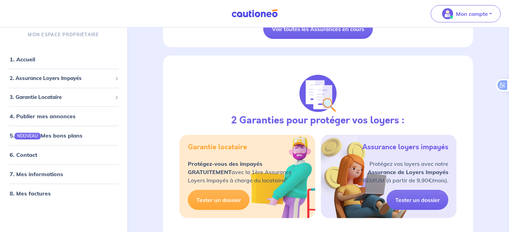 The width and height of the screenshot is (509, 232). Describe the element at coordinates (318, 29) in the screenshot. I see `a: Voir toutes les Assurances en cours` at that location.